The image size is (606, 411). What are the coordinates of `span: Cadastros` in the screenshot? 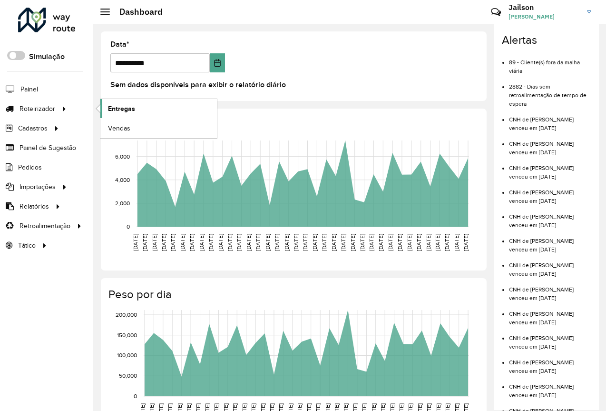 It's located at (33, 128).